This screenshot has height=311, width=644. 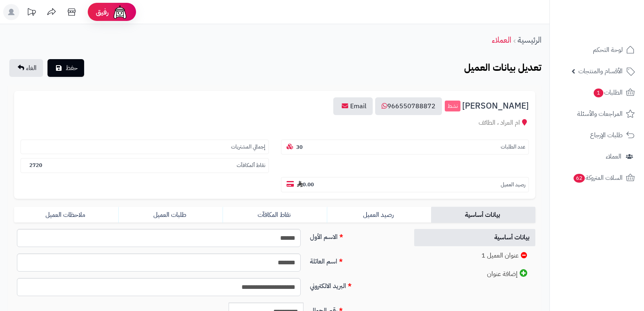 What do you see at coordinates (379, 215) in the screenshot?
I see `a: رصيد العميل` at bounding box center [379, 215].